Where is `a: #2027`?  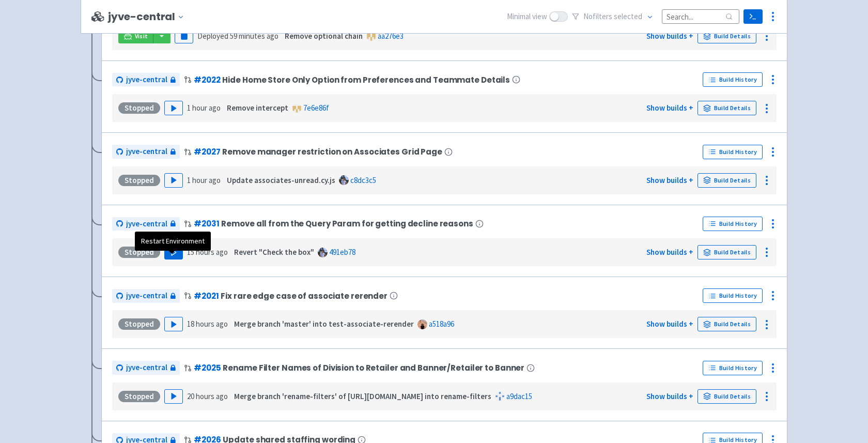 a: #2027 is located at coordinates (207, 151).